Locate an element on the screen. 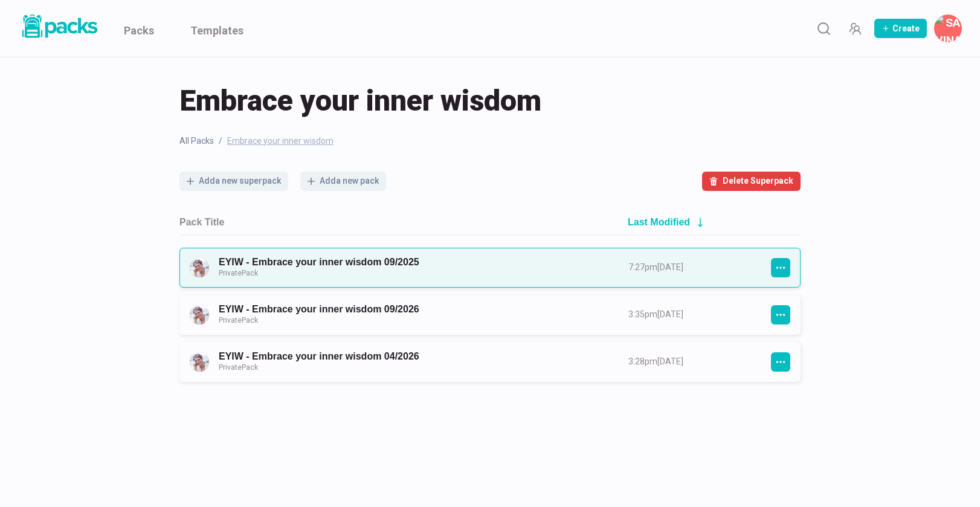 This screenshot has height=507, width=980. nav: breadcrumb is located at coordinates (490, 141).